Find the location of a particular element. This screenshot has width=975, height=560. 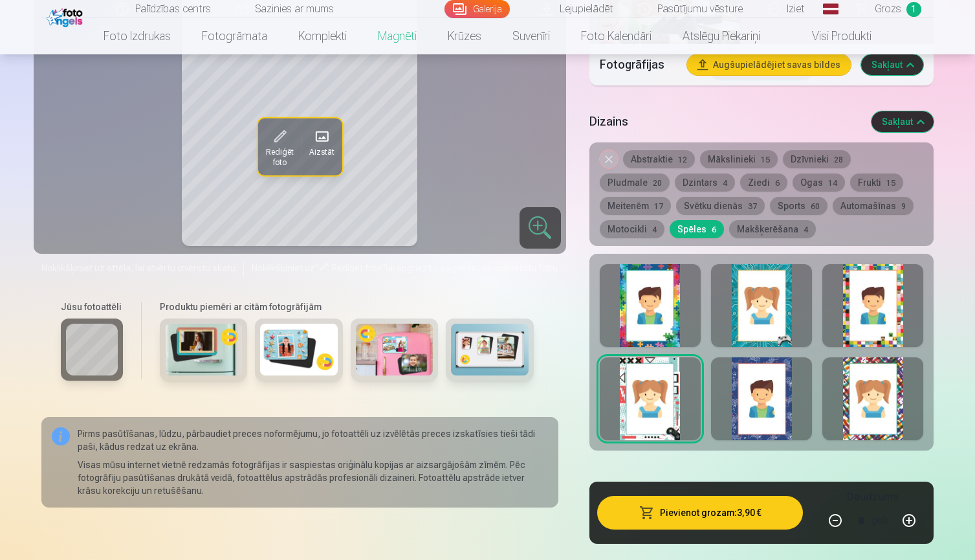

button: Pievienot grozam:3,90 € is located at coordinates (700, 512).